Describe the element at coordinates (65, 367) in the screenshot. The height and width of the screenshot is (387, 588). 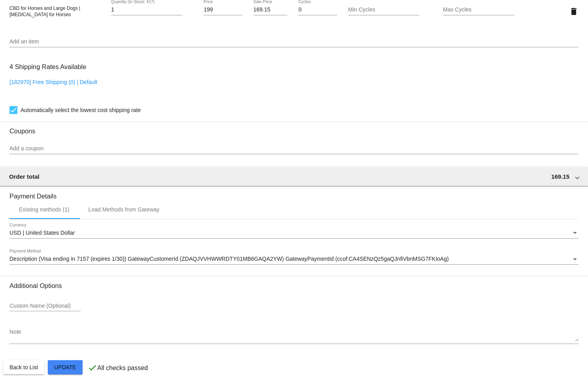
I see `span: Update` at that location.